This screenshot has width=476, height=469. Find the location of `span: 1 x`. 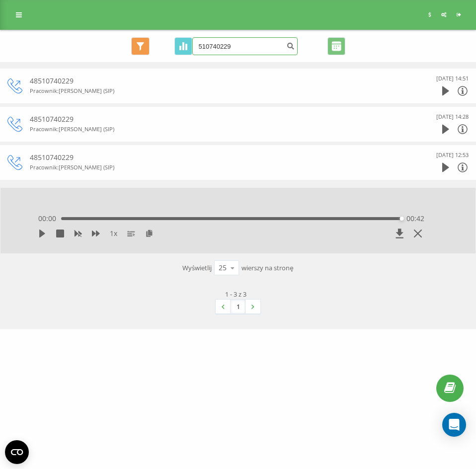

span: 1 x is located at coordinates (113, 234).